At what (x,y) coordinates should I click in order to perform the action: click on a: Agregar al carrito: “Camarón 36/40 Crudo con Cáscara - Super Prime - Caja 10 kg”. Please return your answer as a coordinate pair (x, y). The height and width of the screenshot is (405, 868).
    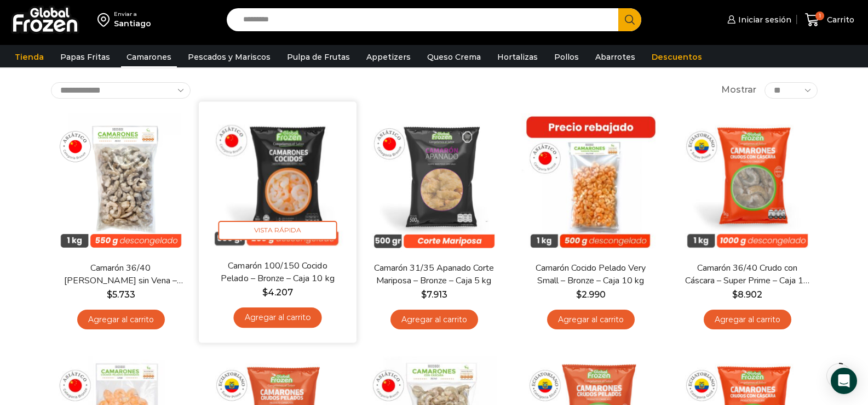
    Looking at the image, I should click on (748, 319).